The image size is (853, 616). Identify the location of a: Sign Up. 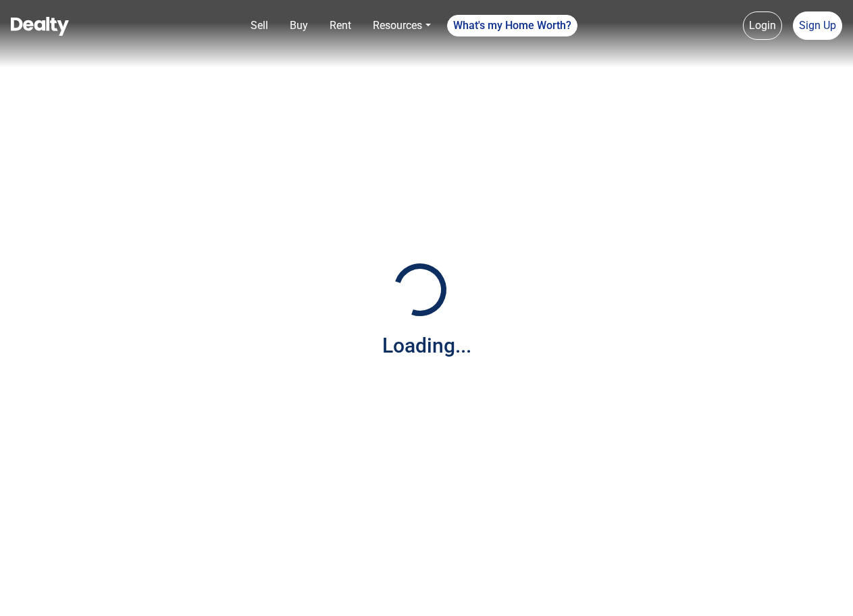
(817, 25).